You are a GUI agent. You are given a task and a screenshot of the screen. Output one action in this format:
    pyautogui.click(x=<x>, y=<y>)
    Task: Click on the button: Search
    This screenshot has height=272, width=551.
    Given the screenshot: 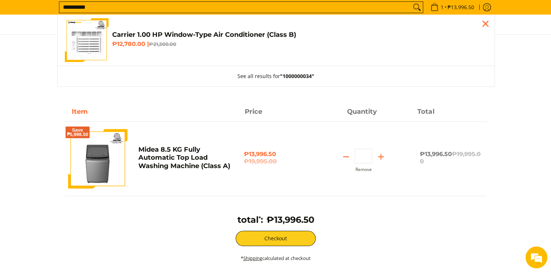 What is the action you would take?
    pyautogui.click(x=417, y=7)
    